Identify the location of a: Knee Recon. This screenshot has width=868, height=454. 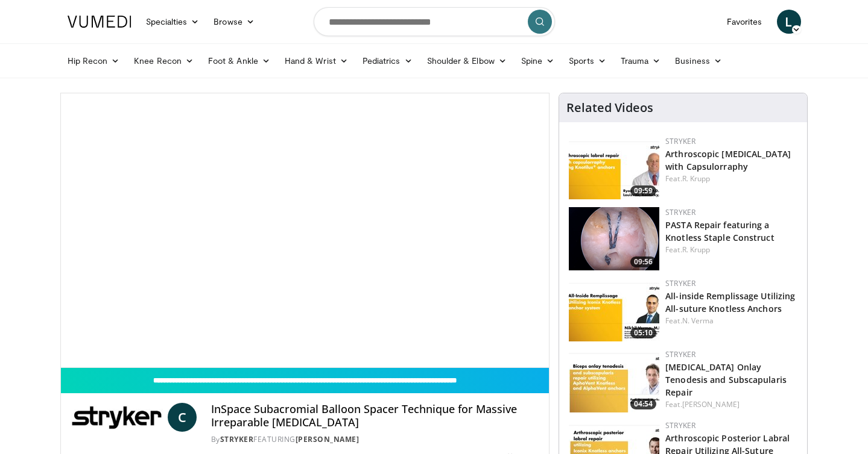
(163, 61).